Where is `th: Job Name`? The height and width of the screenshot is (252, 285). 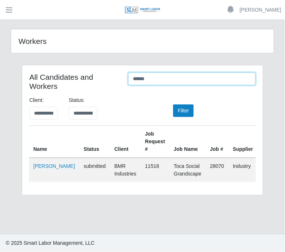 th: Job Name is located at coordinates (188, 141).